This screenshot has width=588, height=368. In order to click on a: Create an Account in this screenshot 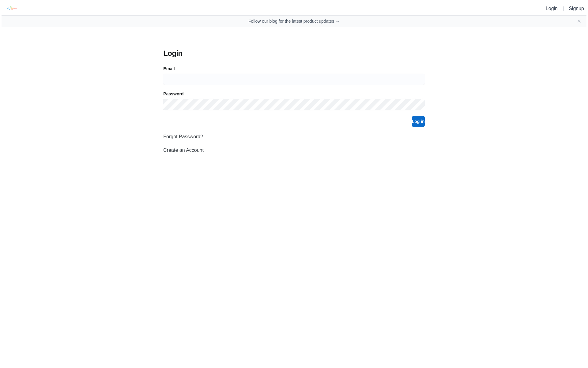, I will do `click(183, 150)`.